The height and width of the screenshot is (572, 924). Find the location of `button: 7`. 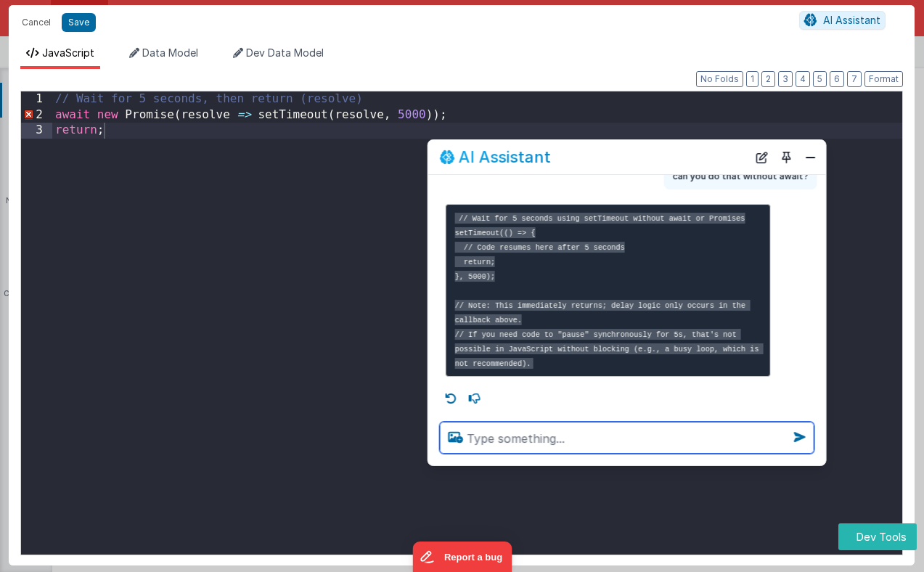

button: 7 is located at coordinates (854, 79).